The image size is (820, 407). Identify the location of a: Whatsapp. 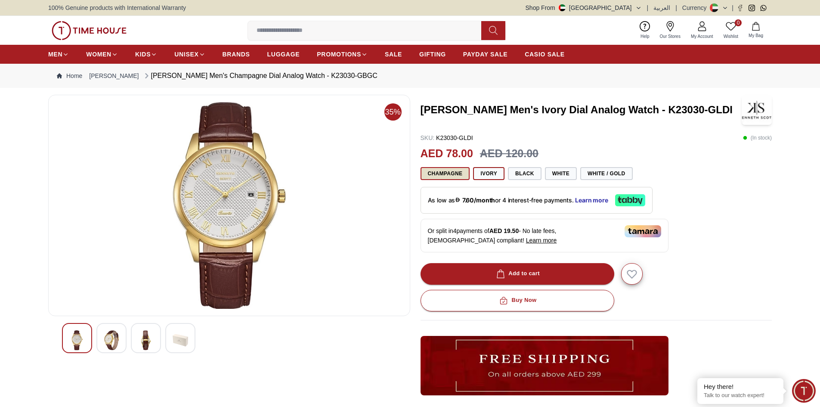
(764, 8).